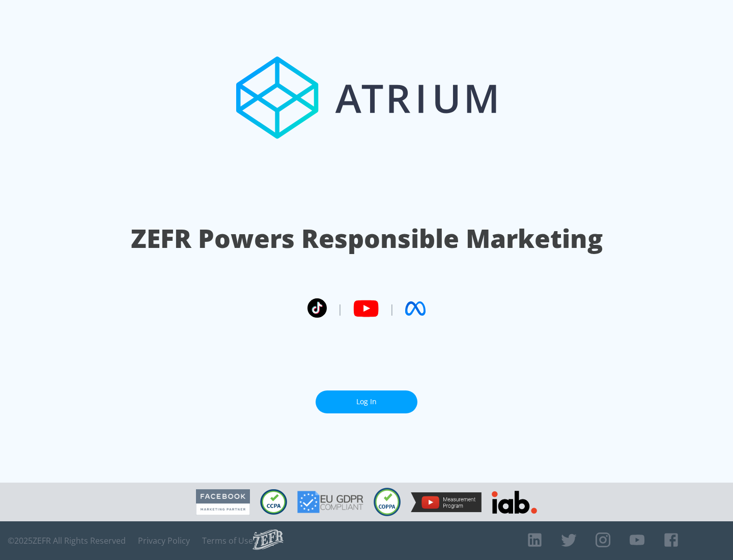 The height and width of the screenshot is (560, 733). Describe the element at coordinates (164, 541) in the screenshot. I see `a: Privacy Policy` at that location.